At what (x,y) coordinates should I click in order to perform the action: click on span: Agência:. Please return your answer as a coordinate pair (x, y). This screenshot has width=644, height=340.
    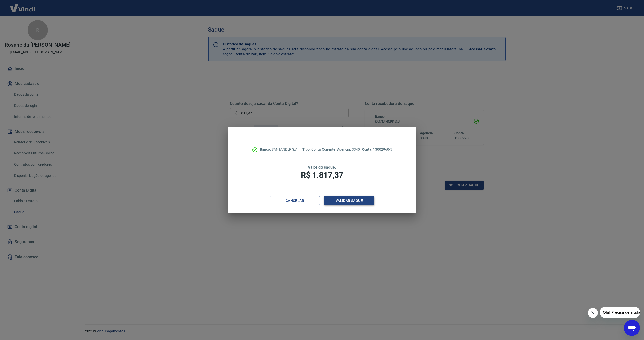
    Looking at the image, I should click on (344, 149).